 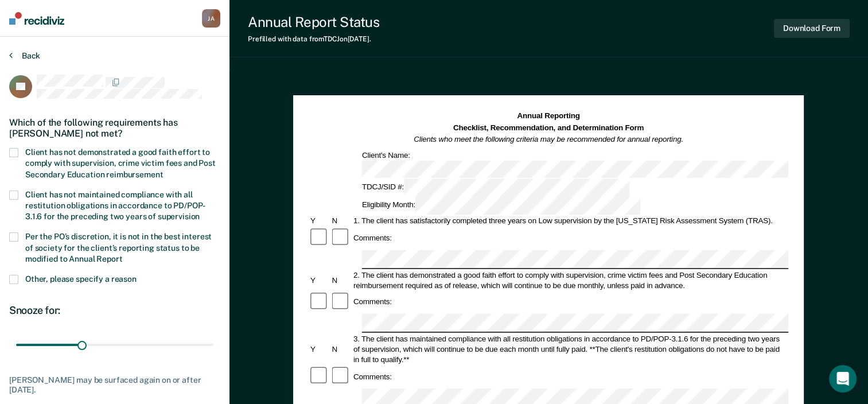 I want to click on div: Snooze for:, so click(x=115, y=310).